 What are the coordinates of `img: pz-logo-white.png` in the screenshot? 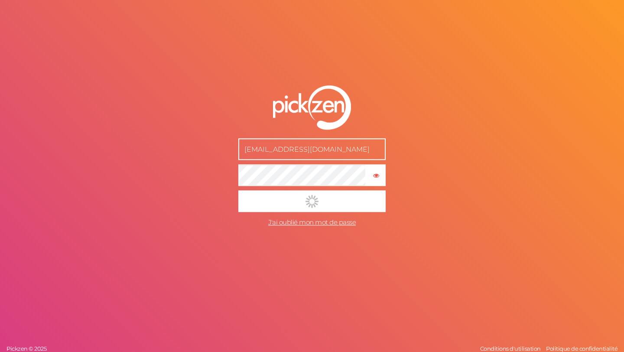 It's located at (312, 108).